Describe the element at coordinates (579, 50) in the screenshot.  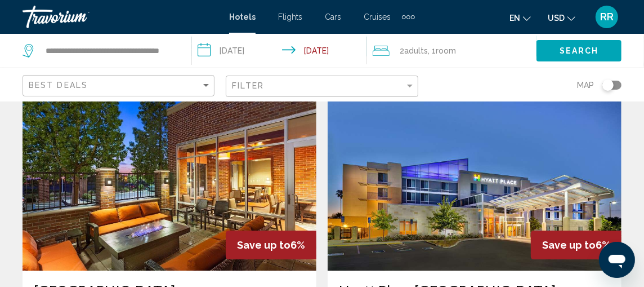
I see `button: Search` at that location.